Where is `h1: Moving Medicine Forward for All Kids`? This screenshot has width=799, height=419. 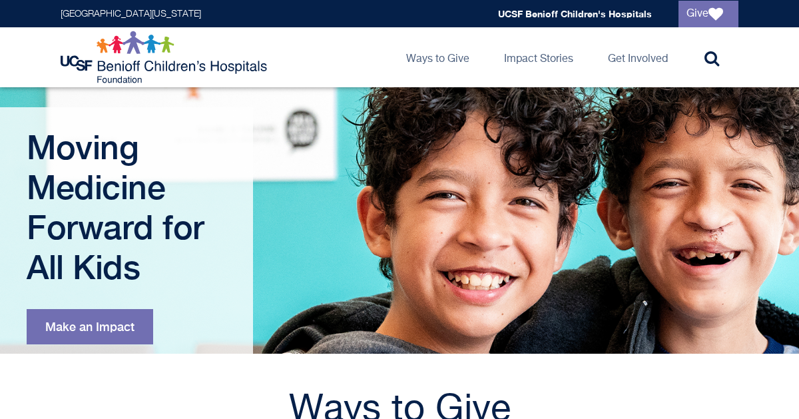
h1: Moving Medicine Forward for All Kids is located at coordinates (128, 207).